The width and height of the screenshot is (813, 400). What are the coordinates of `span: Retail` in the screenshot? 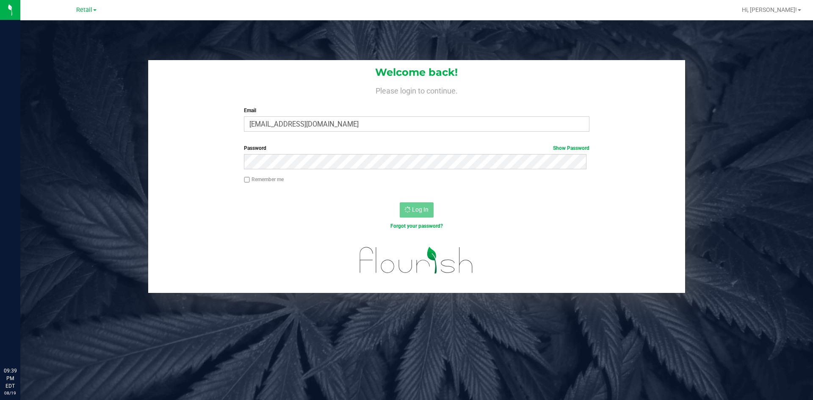 It's located at (84, 10).